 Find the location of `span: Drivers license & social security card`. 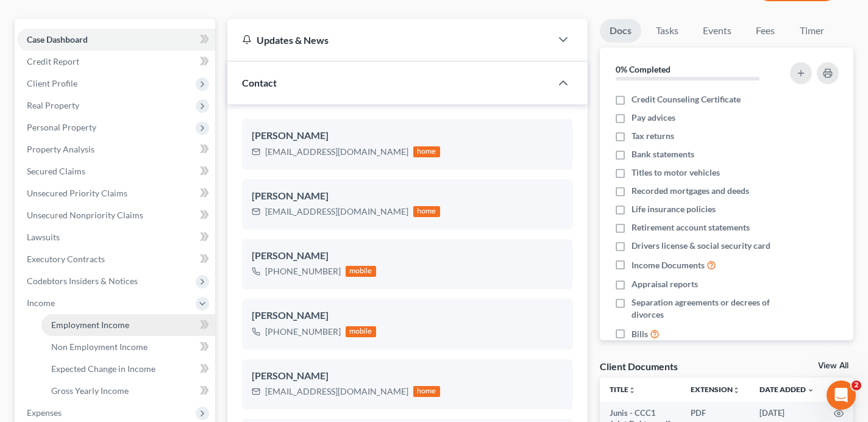

span: Drivers license & social security card is located at coordinates (701, 245).